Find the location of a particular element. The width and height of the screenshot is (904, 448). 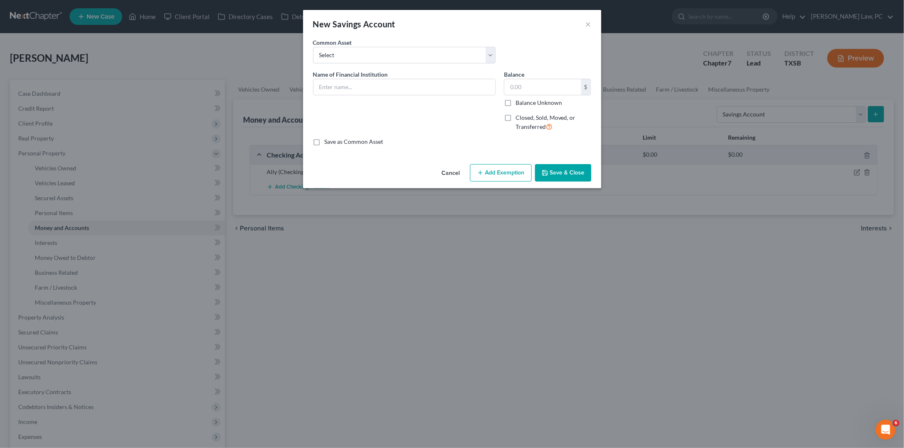

span: Closed, Sold, Moved, or Transferred is located at coordinates (546, 122).